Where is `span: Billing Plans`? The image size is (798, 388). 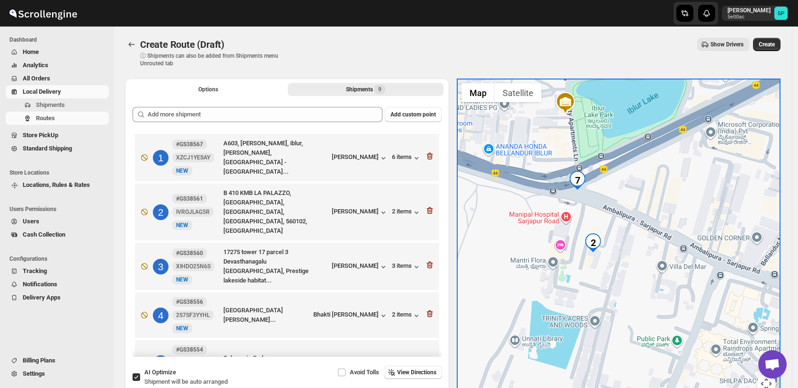
span: Billing Plans is located at coordinates (39, 360).